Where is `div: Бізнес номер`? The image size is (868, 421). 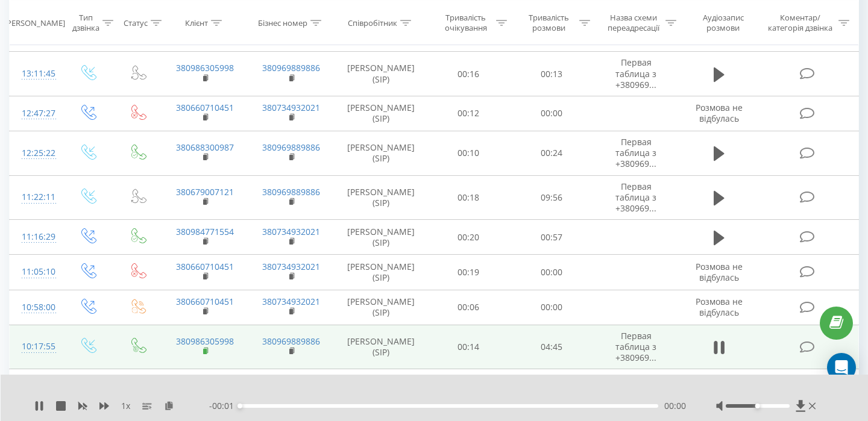 div: Бізнес номер is located at coordinates (282, 22).